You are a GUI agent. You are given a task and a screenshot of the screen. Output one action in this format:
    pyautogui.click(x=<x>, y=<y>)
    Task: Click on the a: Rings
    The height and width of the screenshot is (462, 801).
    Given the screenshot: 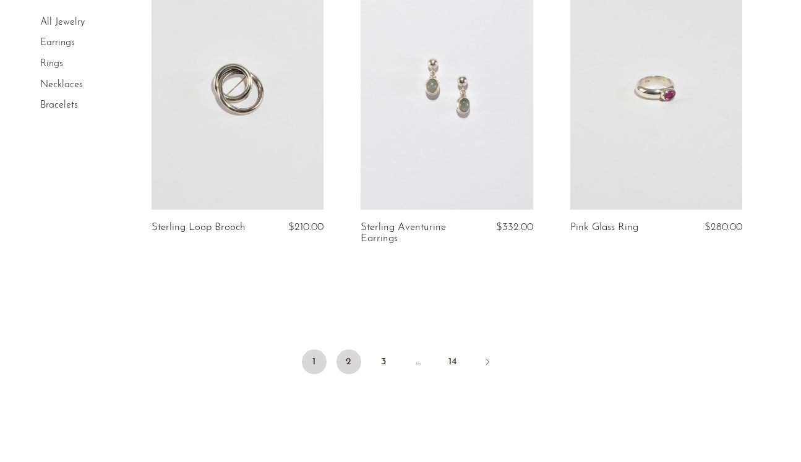 What is the action you would take?
    pyautogui.click(x=51, y=64)
    